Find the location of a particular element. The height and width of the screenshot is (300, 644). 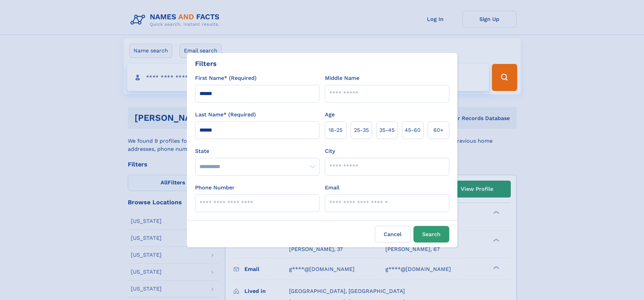

button: Search is located at coordinates (431, 234).